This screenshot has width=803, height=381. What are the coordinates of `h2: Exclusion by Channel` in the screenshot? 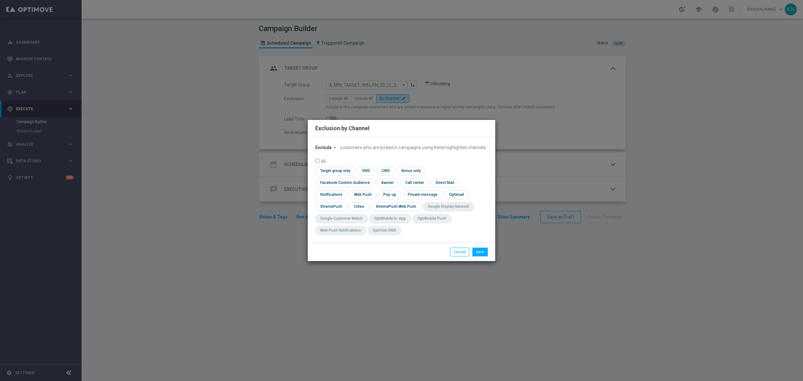 It's located at (342, 128).